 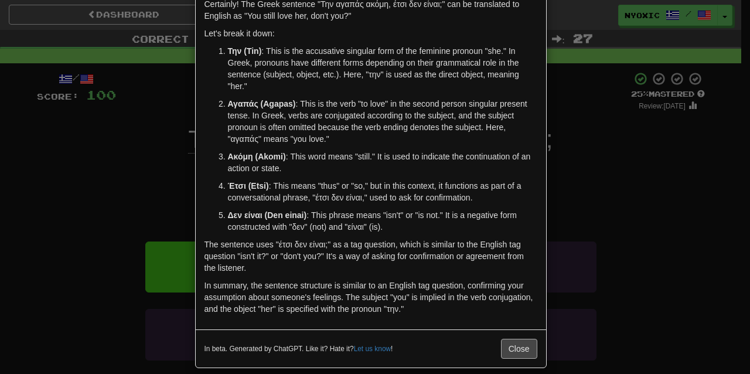 What do you see at coordinates (299, 349) in the screenshot?
I see `small: In beta. Generated by ChatGPT. Like it? Hate it? !` at bounding box center [299, 349].